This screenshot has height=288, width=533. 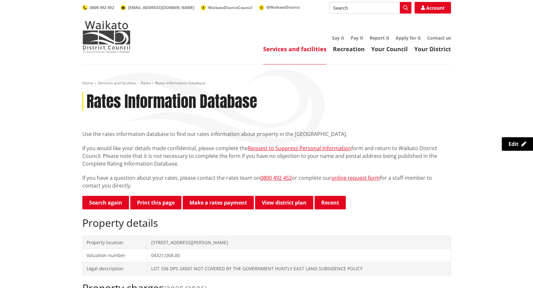 What do you see at coordinates (357, 38) in the screenshot?
I see `a: Pay it` at bounding box center [357, 38].